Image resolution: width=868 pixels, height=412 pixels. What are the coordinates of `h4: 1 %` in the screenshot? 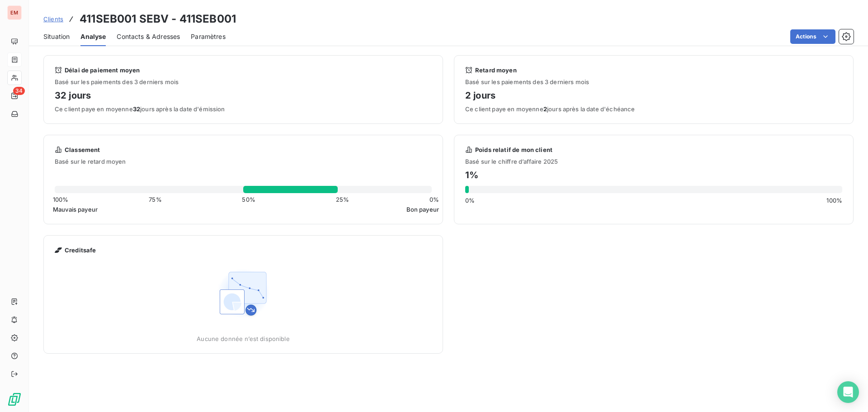 It's located at (654, 175).